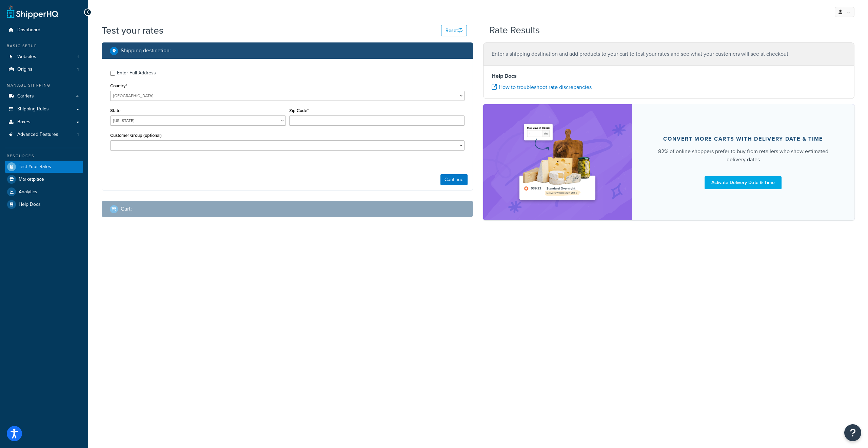 The image size is (868, 448). Describe the element at coordinates (44, 46) in the screenshot. I see `div: Basic Setup` at that location.